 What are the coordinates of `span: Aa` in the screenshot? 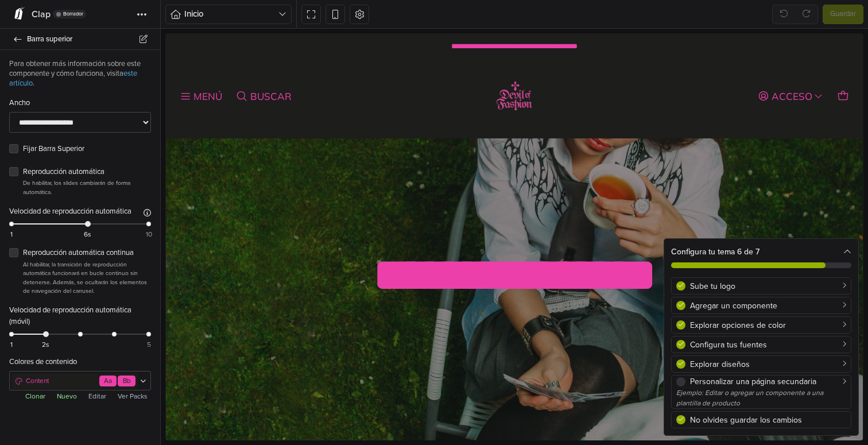 It's located at (108, 381).